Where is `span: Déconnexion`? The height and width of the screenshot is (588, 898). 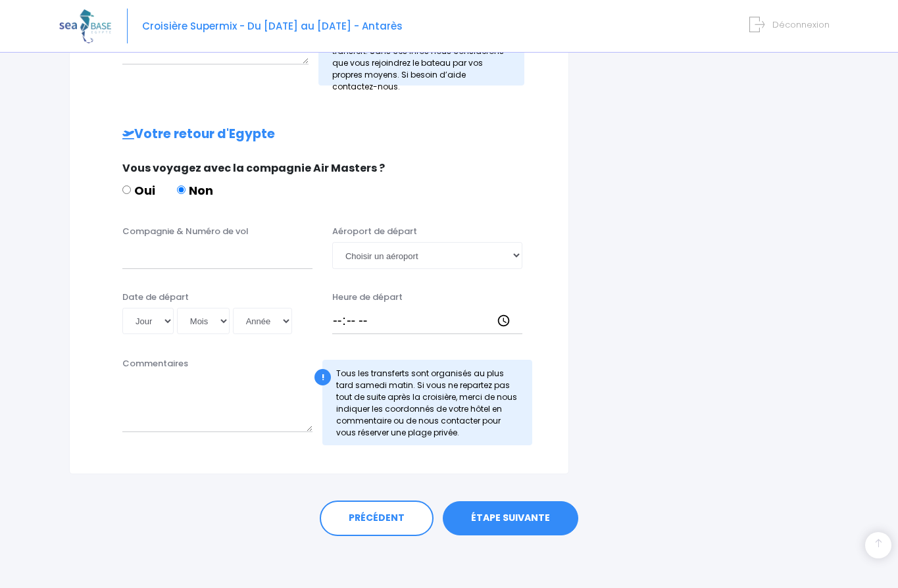
span: Déconnexion is located at coordinates (801, 24).